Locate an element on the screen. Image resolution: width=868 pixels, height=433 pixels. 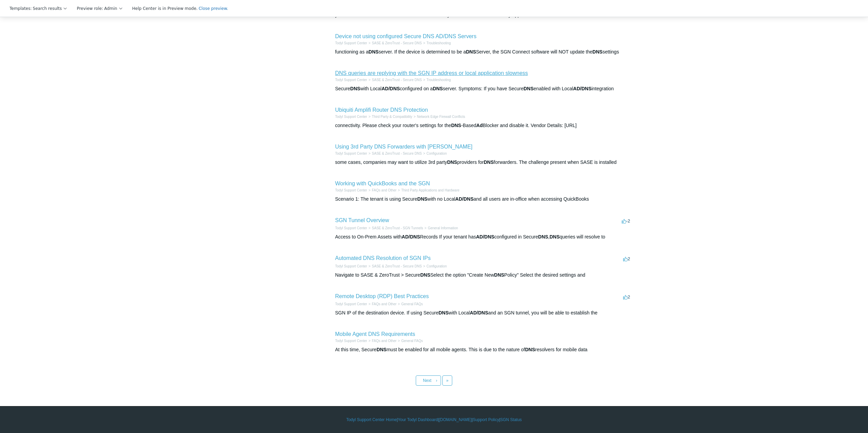
a: Third Party & Compatibility is located at coordinates (391, 117).